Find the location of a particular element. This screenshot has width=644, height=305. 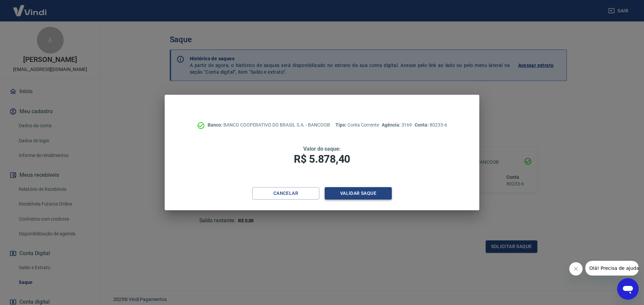

span: R$ 5.878,40 is located at coordinates (322, 160).